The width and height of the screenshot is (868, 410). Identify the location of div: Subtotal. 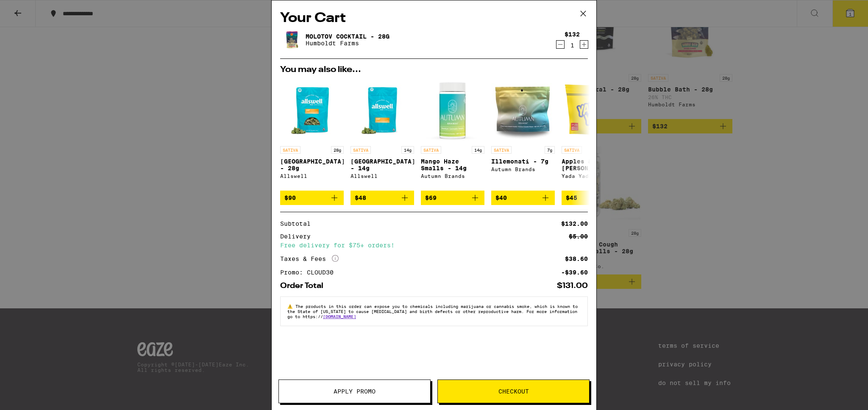
(298, 224).